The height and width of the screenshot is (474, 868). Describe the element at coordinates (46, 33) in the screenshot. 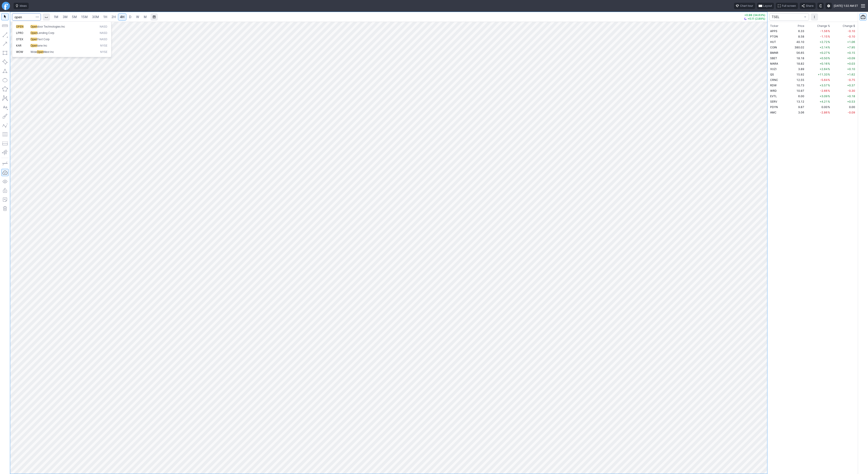

I see `span: Lending Corp` at that location.